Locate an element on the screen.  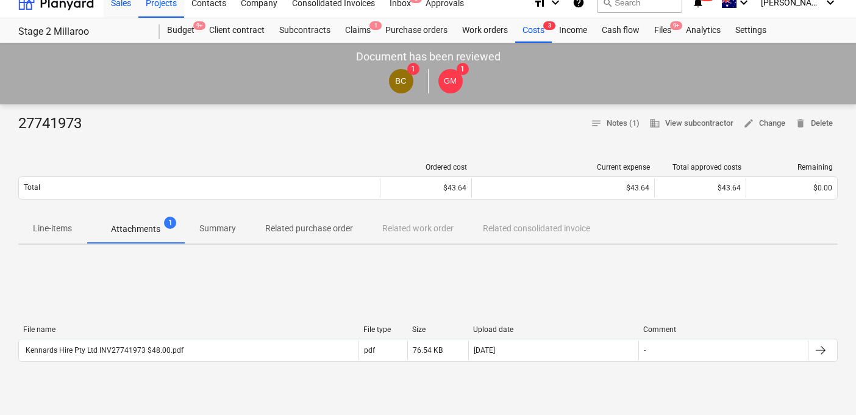
span: Notes (1) is located at coordinates (615, 123).